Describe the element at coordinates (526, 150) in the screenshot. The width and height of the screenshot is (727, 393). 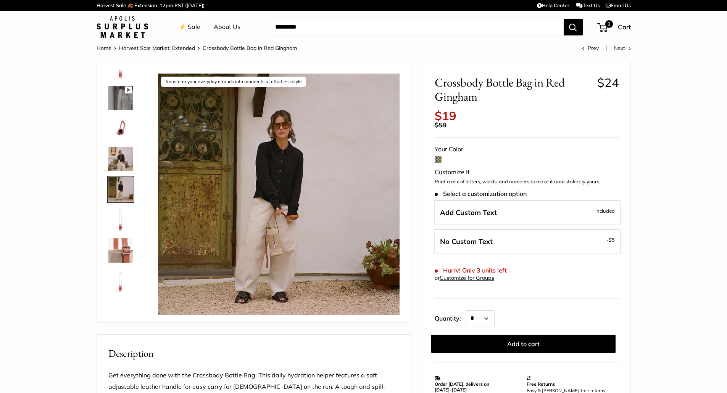
I see `div: Your Color` at that location.